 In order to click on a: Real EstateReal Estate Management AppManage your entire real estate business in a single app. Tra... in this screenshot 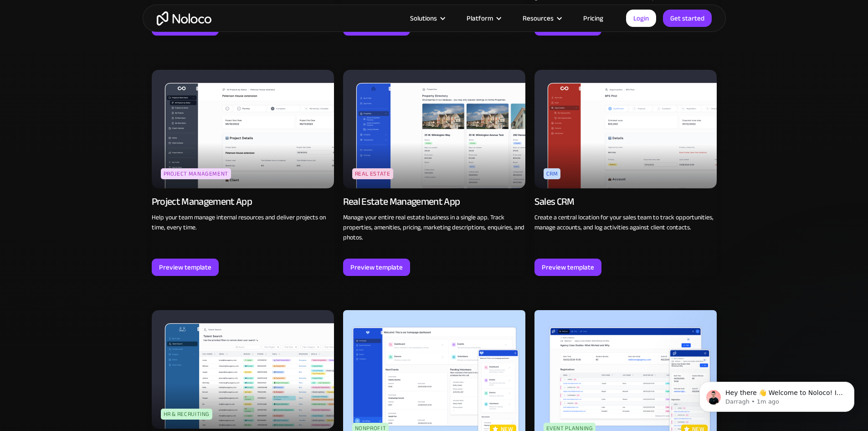, I will do `click(434, 173)`.